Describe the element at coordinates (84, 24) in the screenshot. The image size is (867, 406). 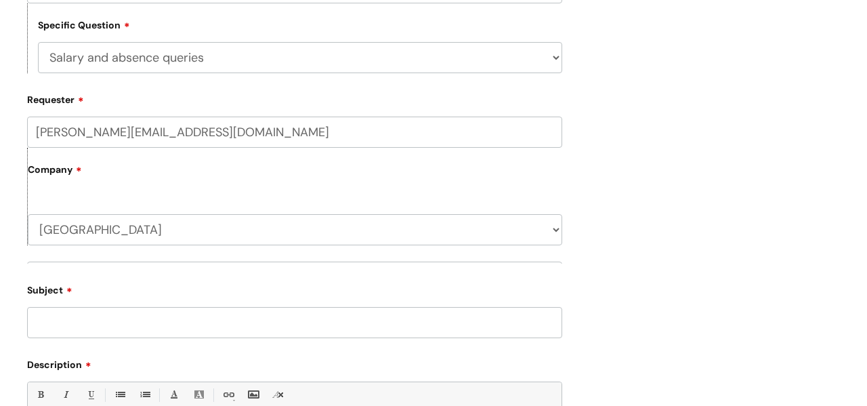
I see `label: Specific Question` at that location.